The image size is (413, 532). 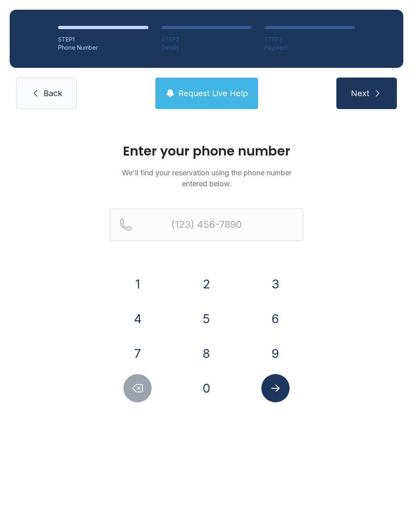 What do you see at coordinates (137, 353) in the screenshot?
I see `button: 7` at bounding box center [137, 353].